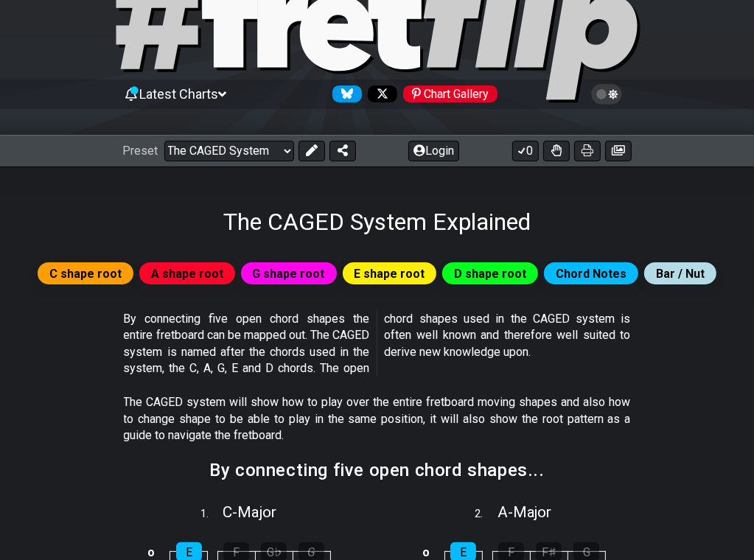 The width and height of the screenshot is (754, 560). I want to click on span: A shape root, so click(188, 273).